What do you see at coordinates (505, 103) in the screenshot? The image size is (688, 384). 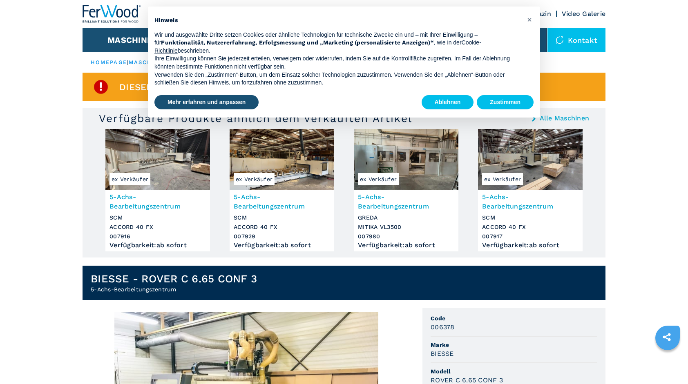 I see `button: Zustimmen` at bounding box center [505, 103].